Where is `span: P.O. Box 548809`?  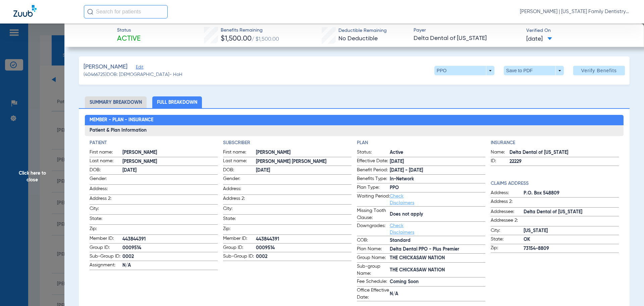
span: P.O. Box 548809 is located at coordinates (571, 193).